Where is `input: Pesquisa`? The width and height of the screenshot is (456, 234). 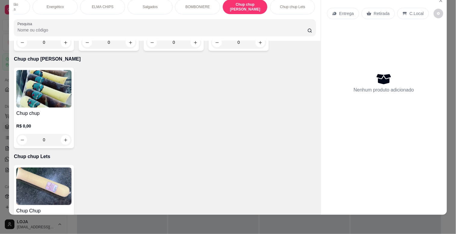 input: Pesquisa is located at coordinates (162, 30).